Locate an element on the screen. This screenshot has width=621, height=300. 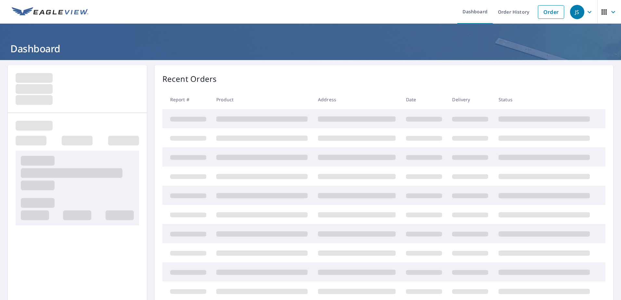
th: Status is located at coordinates (544, 99).